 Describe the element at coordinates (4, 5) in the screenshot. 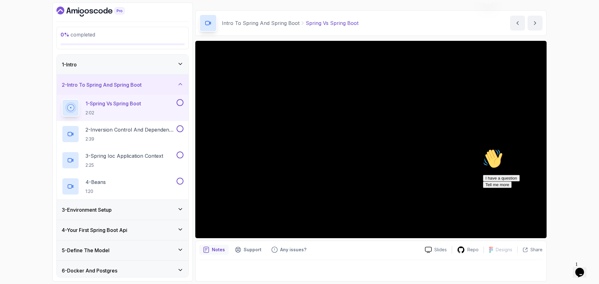

I see `span: 1` at that location.